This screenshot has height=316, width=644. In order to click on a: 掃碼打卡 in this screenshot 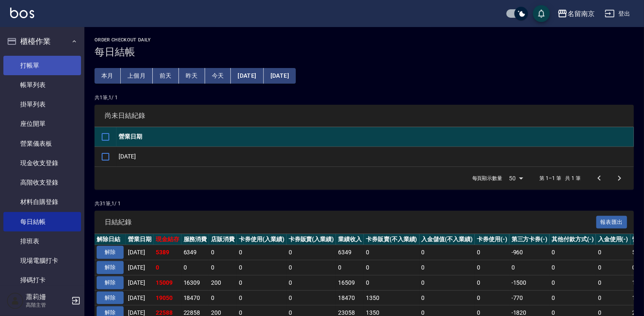, I will do `click(42, 280)`.